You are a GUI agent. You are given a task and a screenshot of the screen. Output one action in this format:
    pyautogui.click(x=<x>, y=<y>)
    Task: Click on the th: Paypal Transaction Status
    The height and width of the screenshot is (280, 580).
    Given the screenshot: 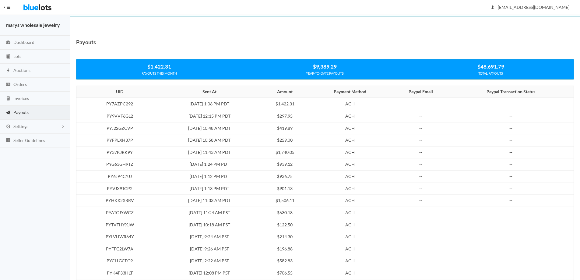 What is the action you would take?
    pyautogui.click(x=513, y=92)
    